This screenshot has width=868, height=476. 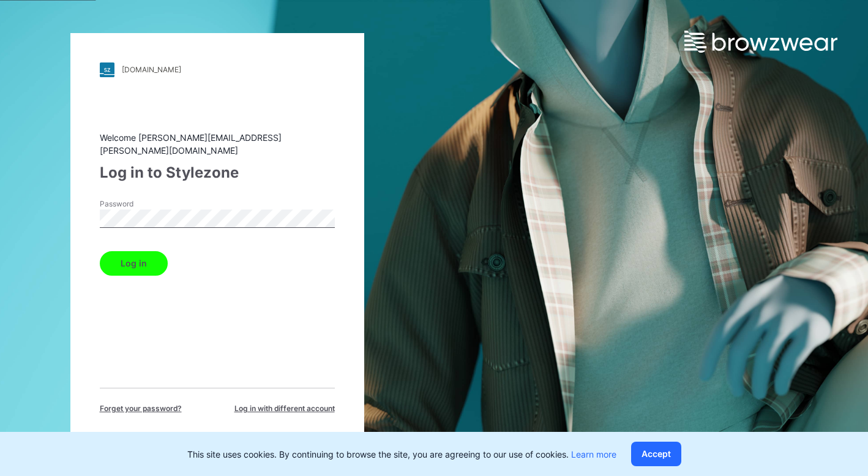 I want to click on p: This site uses cookies. By continuing to browse the site, you are agreeing to our use of cookies., so click(x=402, y=454).